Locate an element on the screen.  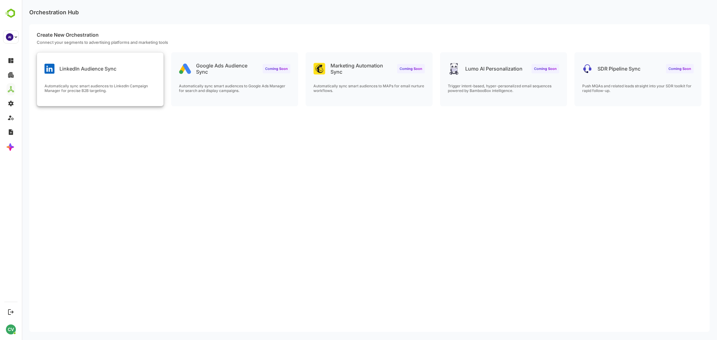
p: LinkedIn Audience Sync is located at coordinates (66, 69).